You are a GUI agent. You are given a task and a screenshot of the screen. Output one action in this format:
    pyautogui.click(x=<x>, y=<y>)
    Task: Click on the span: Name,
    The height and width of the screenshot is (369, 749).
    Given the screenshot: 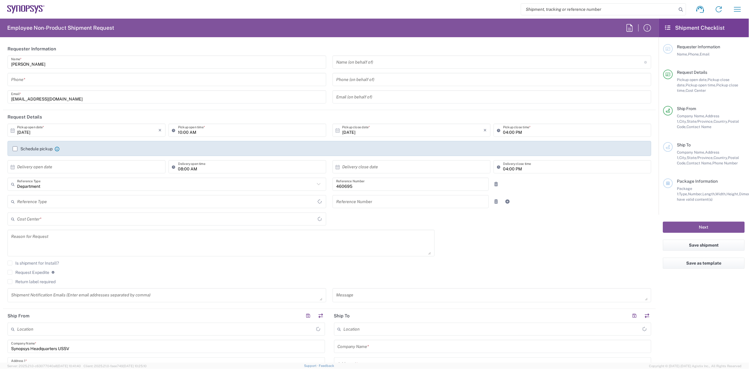 What is the action you would take?
    pyautogui.click(x=682, y=54)
    